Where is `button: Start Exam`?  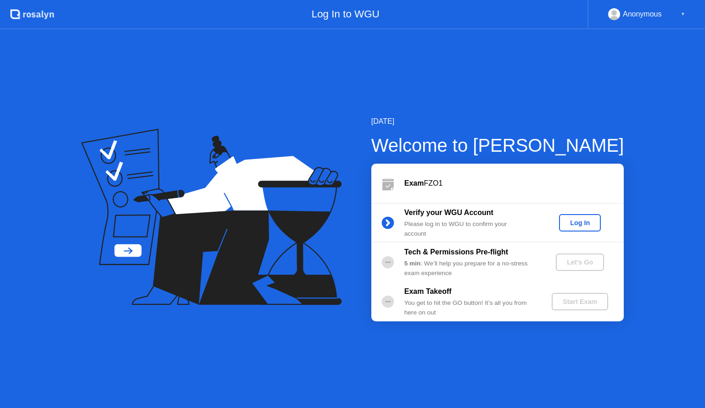
button: Start Exam is located at coordinates (580, 302).